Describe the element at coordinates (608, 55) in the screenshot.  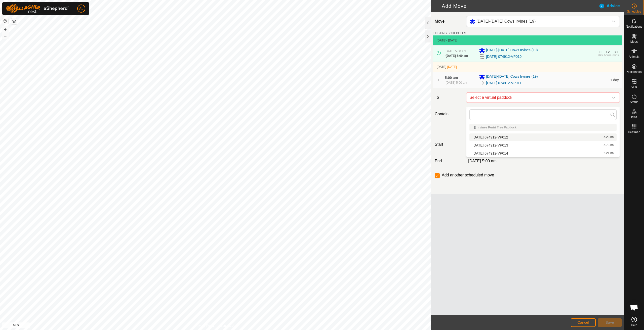
I see `div: hours` at that location.